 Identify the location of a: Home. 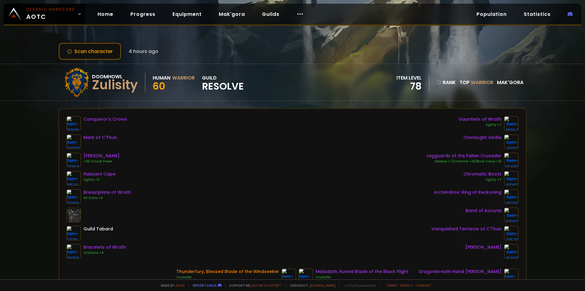
(105, 14).